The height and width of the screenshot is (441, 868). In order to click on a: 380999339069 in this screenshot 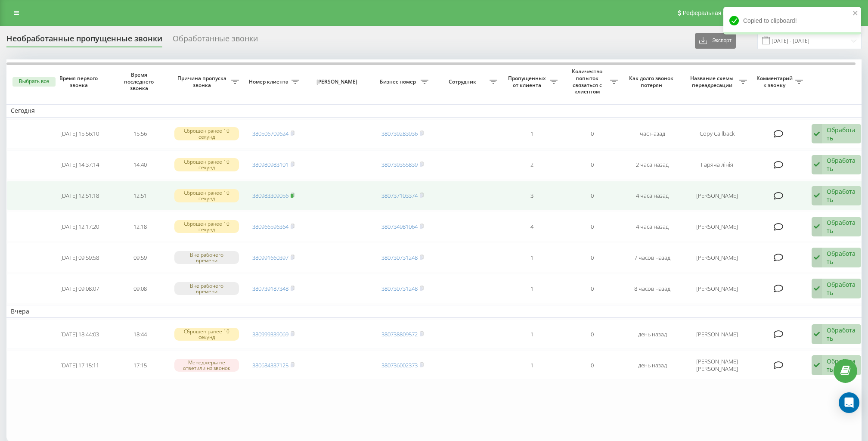, I will do `click(270, 334)`.